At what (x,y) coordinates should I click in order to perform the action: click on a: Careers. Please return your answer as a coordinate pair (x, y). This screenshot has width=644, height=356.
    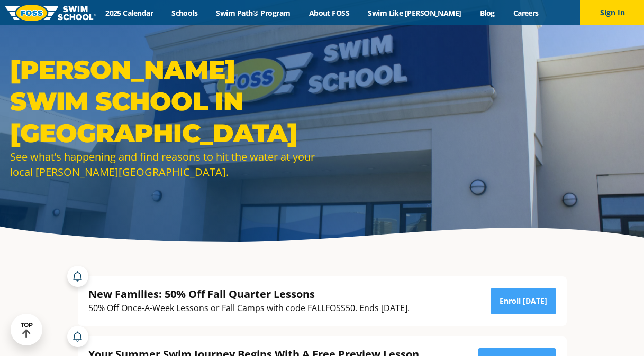
    Looking at the image, I should click on (525, 13).